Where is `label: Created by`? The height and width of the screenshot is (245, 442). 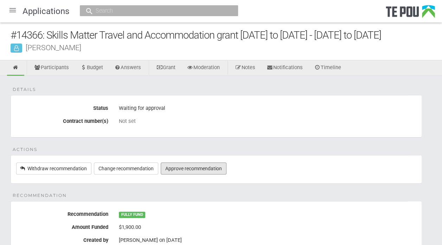
label: Created by is located at coordinates (62, 239).